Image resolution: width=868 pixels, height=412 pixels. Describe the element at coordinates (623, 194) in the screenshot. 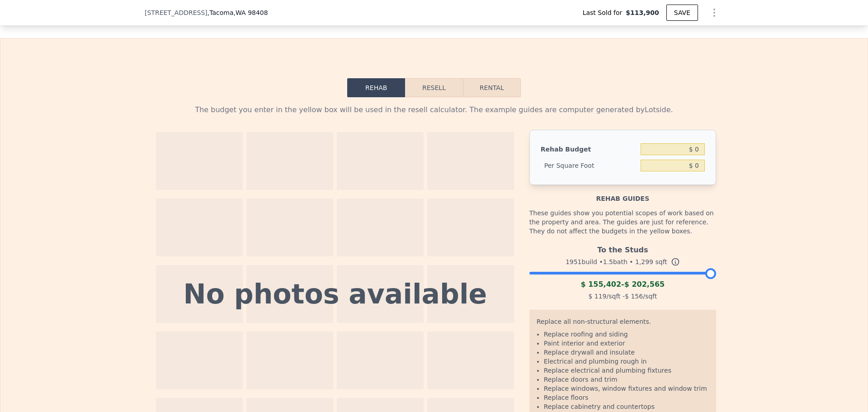

I see `div: Rehab guides` at that location.